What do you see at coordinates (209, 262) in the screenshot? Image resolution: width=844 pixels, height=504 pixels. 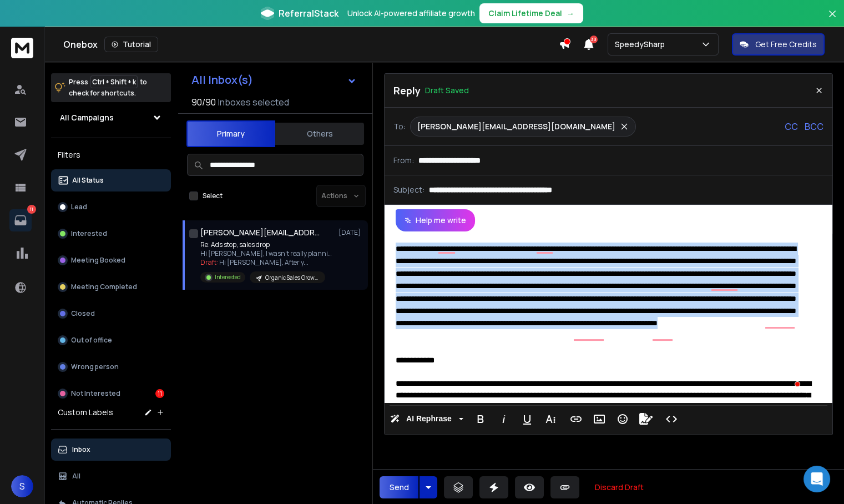 I see `span: Draft:` at bounding box center [209, 262].